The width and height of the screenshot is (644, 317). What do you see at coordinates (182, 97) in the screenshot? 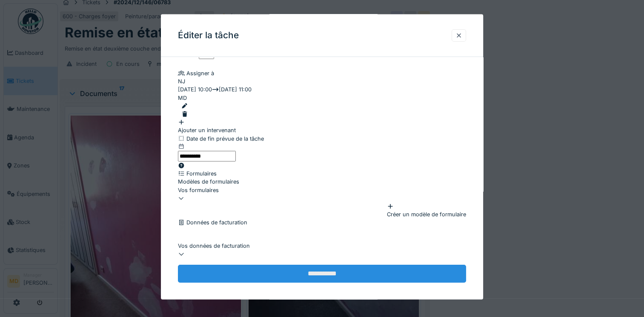
I see `div: MD` at bounding box center [182, 97].